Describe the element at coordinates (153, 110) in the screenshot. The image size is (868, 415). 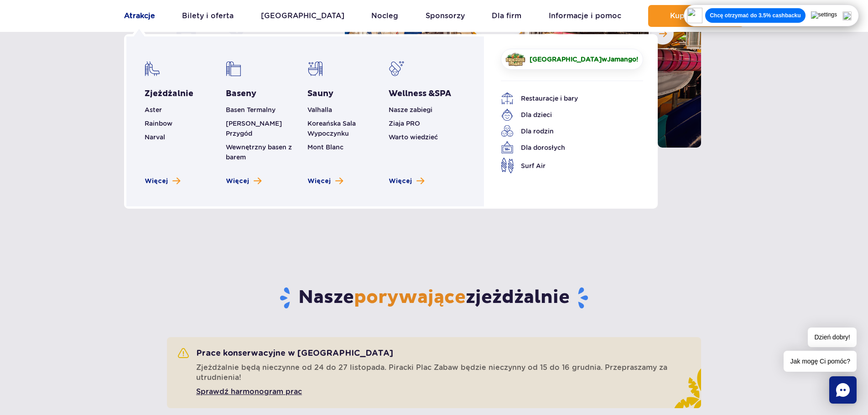
I see `a: Aster` at that location.